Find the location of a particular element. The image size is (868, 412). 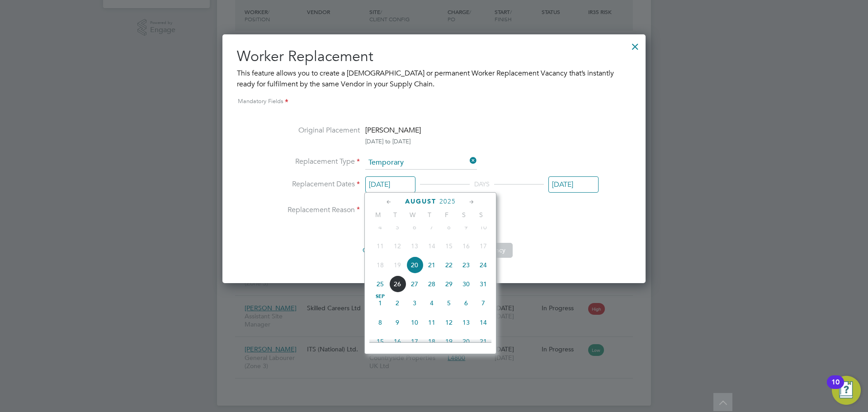

span: 2025 is located at coordinates (448, 202).